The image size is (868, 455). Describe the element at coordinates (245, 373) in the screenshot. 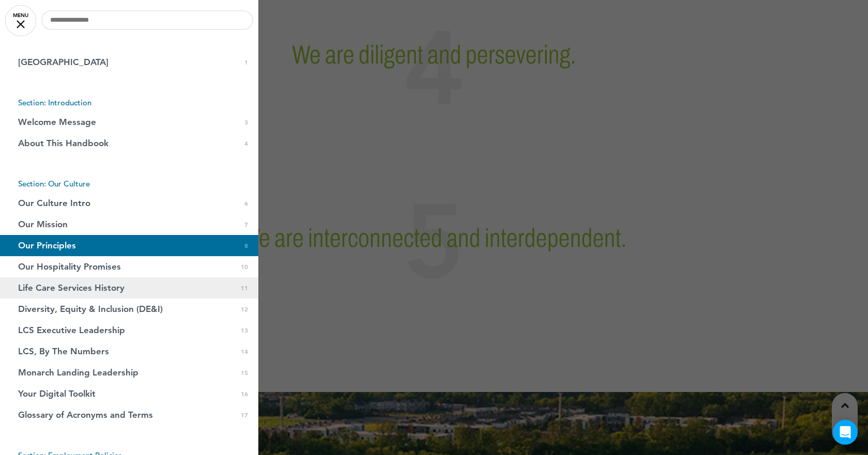

I see `span: 15` at that location.